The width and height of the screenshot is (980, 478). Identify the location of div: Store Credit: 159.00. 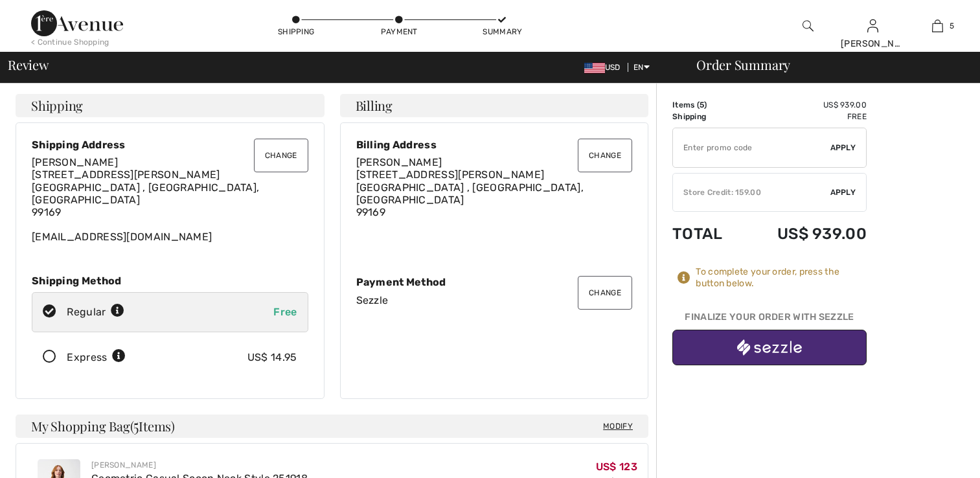
(752, 193).